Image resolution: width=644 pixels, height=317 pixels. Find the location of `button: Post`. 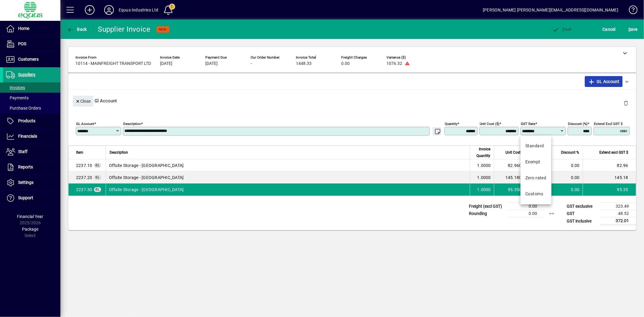

button: Post is located at coordinates (562, 29).